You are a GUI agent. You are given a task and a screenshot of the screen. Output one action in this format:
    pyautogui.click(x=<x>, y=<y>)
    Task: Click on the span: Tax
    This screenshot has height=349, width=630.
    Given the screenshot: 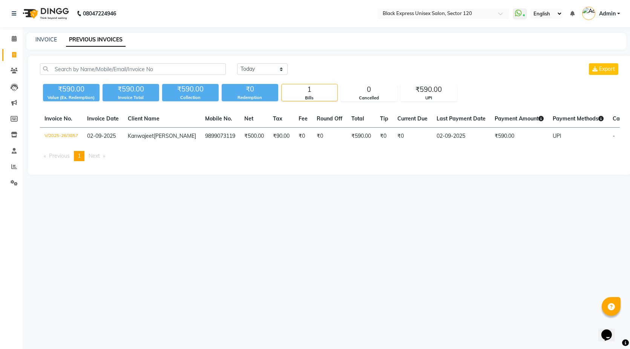 What is the action you would take?
    pyautogui.click(x=277, y=119)
    